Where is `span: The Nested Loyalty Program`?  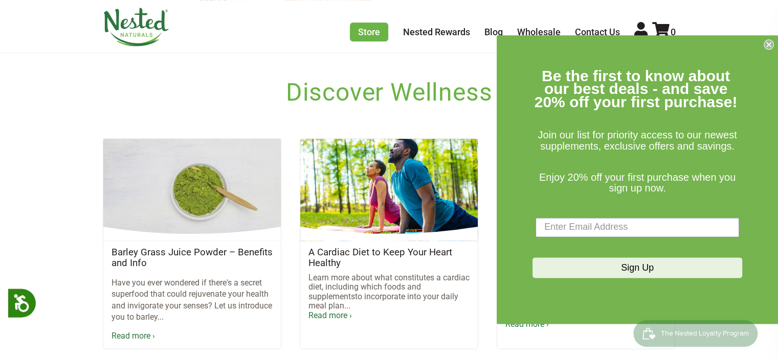 span: The Nested Loyalty Program is located at coordinates (82, 15).